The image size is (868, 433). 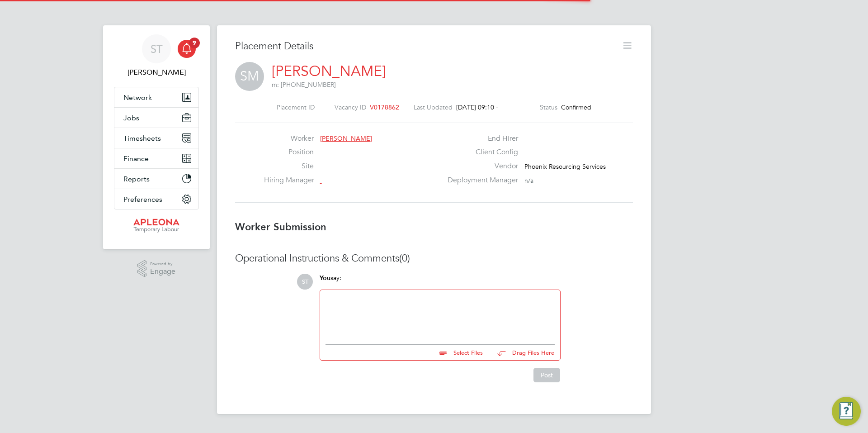 I want to click on span: 9, so click(x=194, y=43).